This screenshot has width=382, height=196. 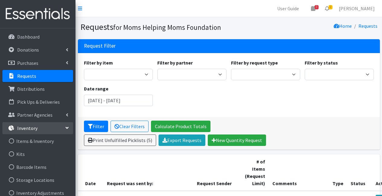 I want to click on th: Comments, so click(x=298, y=173).